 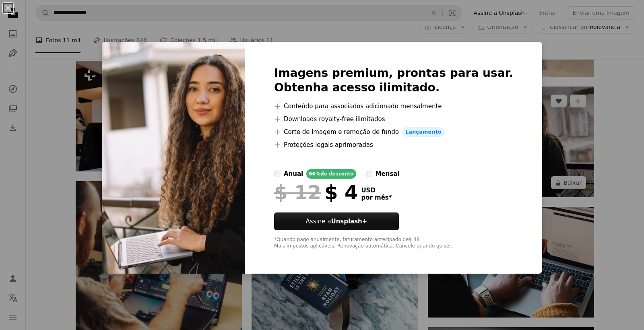 I want to click on div: $ 4, so click(x=316, y=193).